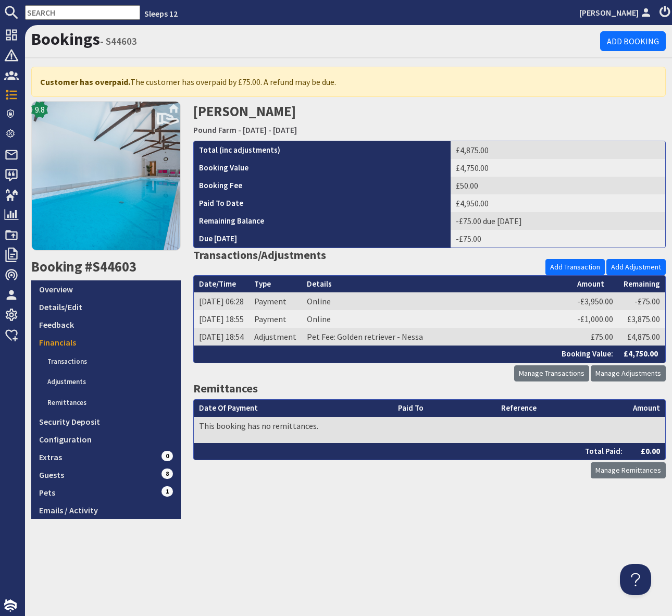 This screenshot has height=616, width=672. Describe the element at coordinates (595, 302) in the screenshot. I see `td: -£3,950.00` at that location.